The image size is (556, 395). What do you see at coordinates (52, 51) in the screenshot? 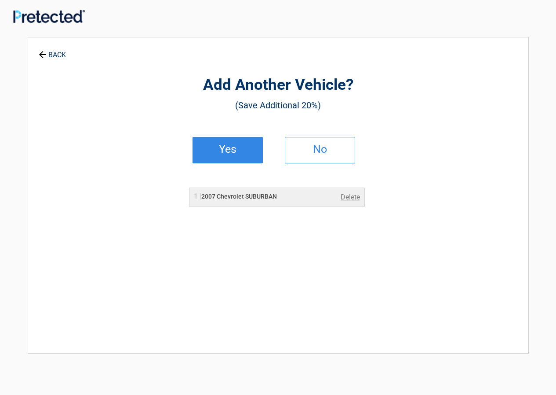
I see `a: BACK` at bounding box center [52, 51].